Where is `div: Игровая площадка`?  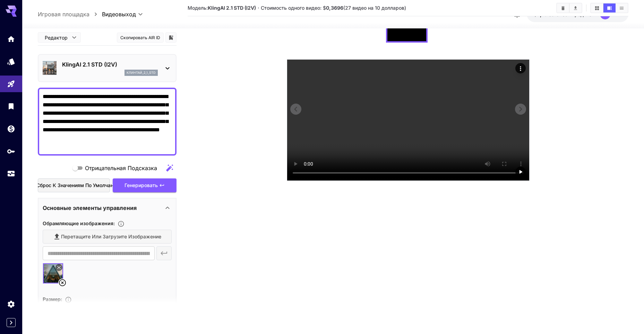
div: Игровая площадка is located at coordinates (11, 84).